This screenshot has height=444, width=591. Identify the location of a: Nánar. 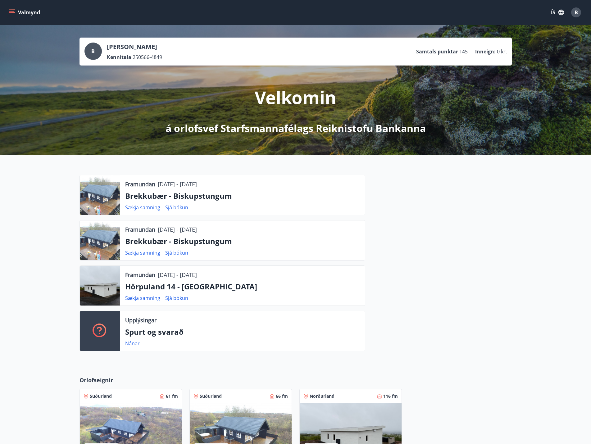
(132, 343).